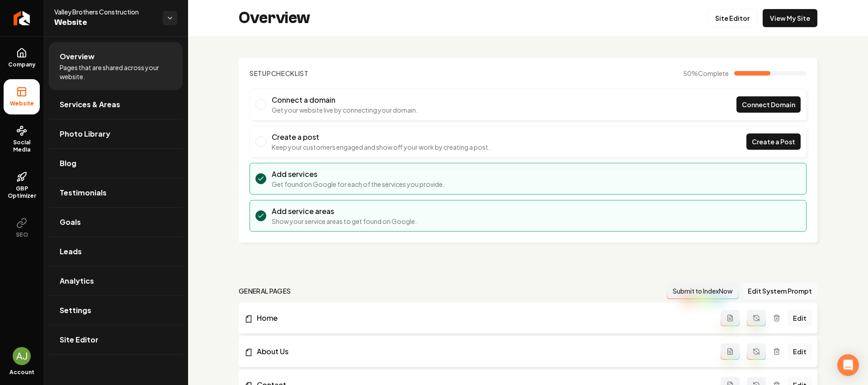 Image resolution: width=868 pixels, height=385 pixels. I want to click on h3: Connect a domain, so click(345, 100).